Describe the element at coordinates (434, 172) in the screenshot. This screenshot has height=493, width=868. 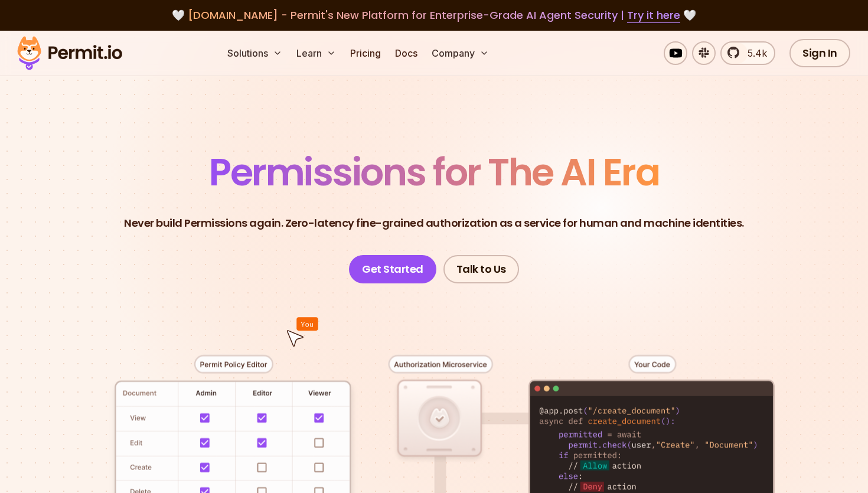
I see `span: Permissions for The AI Era` at that location.